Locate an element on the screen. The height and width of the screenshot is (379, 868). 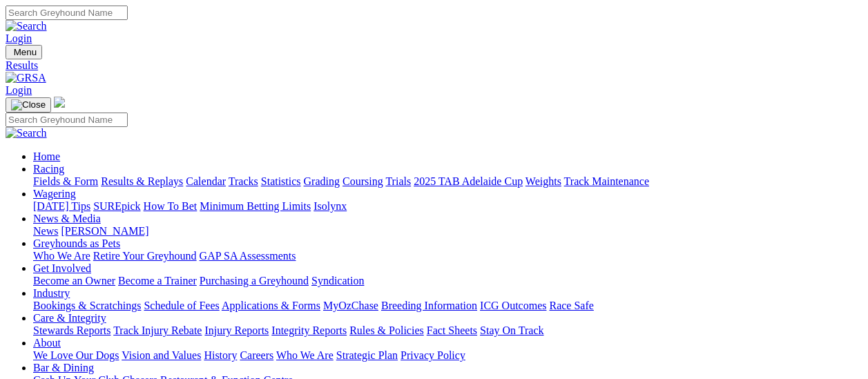
a: Trials is located at coordinates (398, 181).